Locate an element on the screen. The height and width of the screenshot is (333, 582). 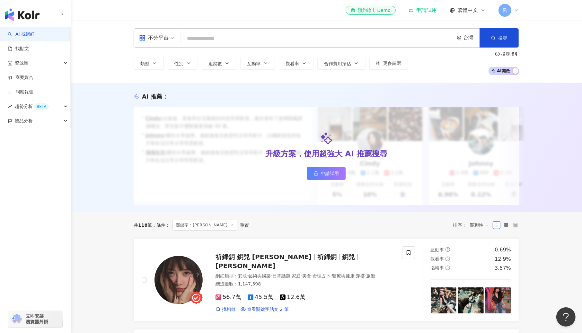
a: 找貼文 is located at coordinates (18, 49).